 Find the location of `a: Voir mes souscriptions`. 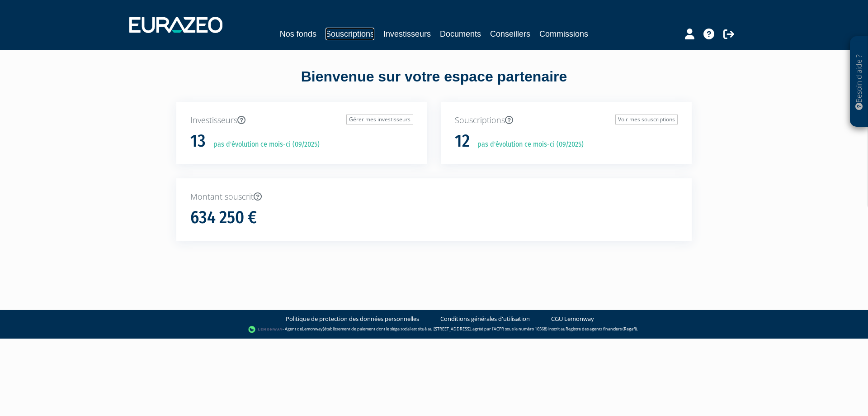

a: Voir mes souscriptions is located at coordinates (646, 120).